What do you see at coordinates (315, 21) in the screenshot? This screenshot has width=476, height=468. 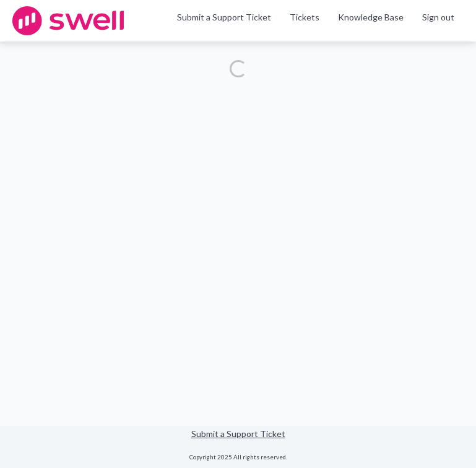 I see `ul: Main menu` at bounding box center [315, 21].